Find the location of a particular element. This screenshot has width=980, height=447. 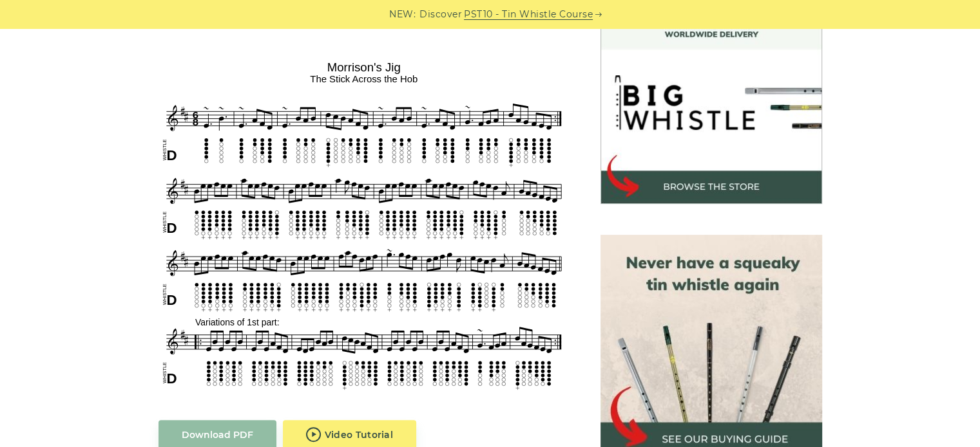

span: NEW: is located at coordinates (402, 14).